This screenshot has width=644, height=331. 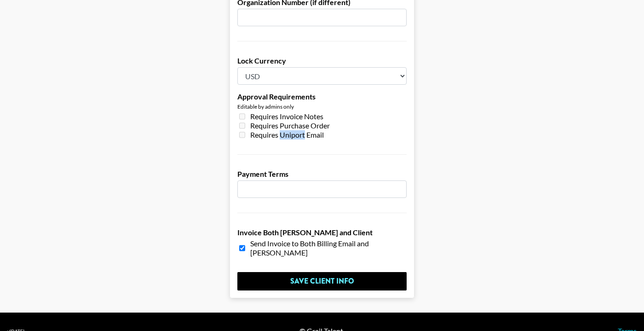 I want to click on label: Payment Terms, so click(x=322, y=174).